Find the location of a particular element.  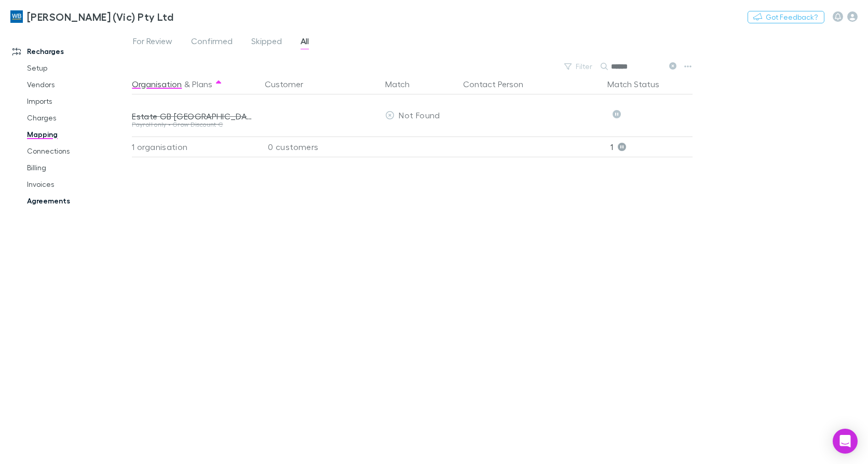

div: Match is located at coordinates (403, 84).